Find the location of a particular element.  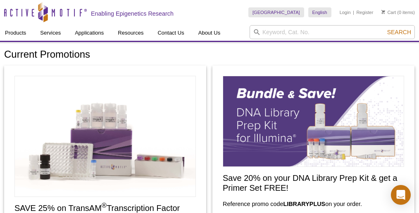

img: Save on our DNA Library Prep Kit is located at coordinates (313, 121).